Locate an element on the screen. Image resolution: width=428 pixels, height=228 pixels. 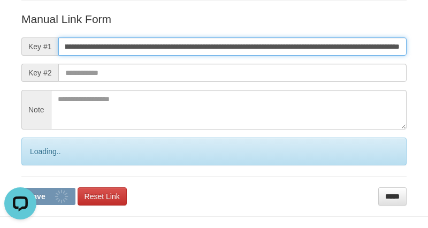
button: Open LiveChat chat widget is located at coordinates (20, 20).